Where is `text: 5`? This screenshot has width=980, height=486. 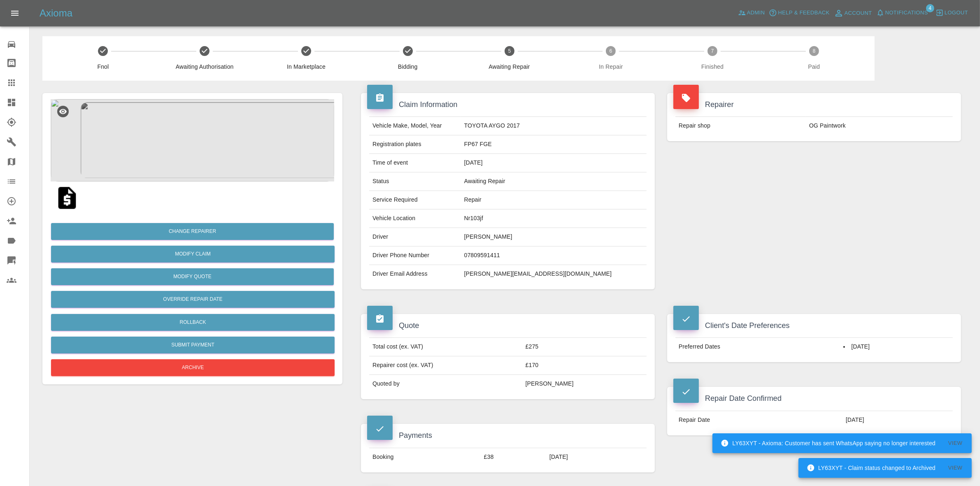
text: 5 is located at coordinates (509, 51).